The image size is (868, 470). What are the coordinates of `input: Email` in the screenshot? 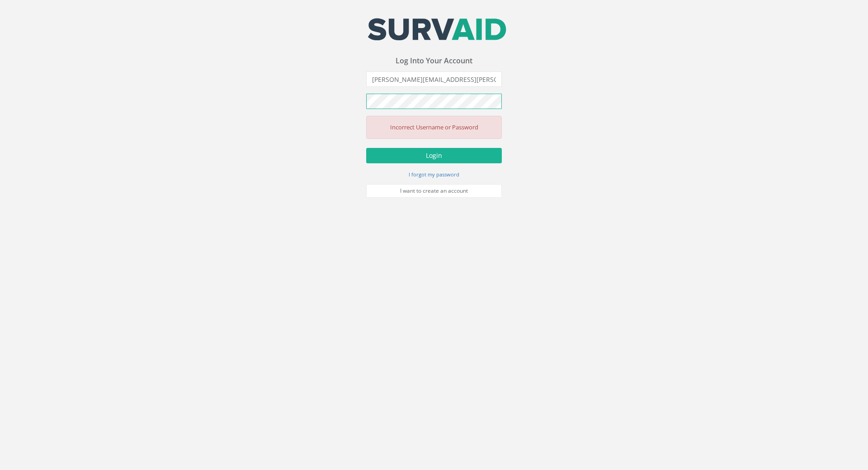 It's located at (434, 79).